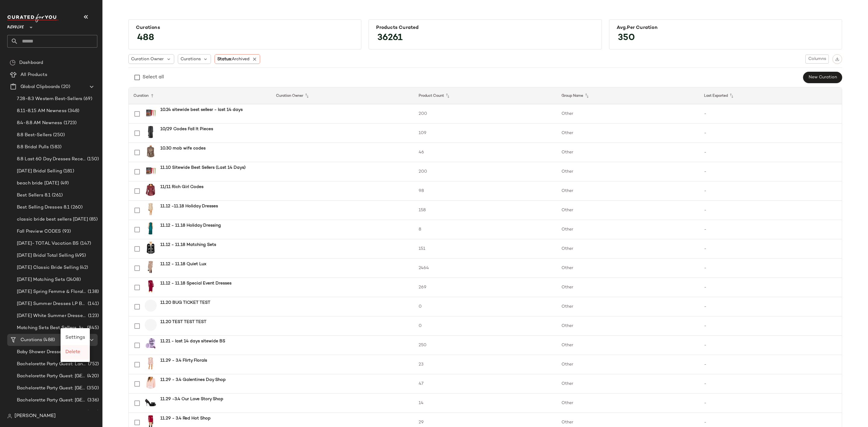  I want to click on span: (1723), so click(70, 123).